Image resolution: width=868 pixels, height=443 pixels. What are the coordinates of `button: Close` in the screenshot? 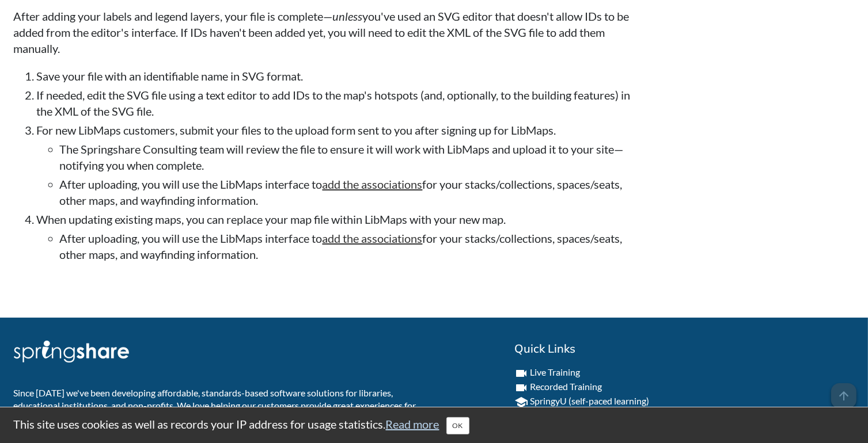 It's located at (458, 426).